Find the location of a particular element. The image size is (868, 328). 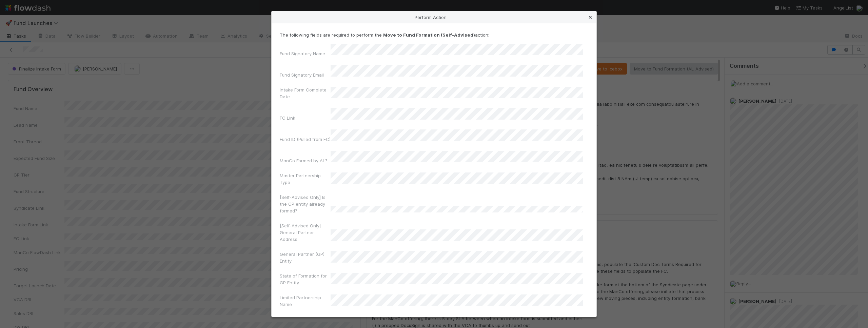

label: State of Formation for GP Entity is located at coordinates (306, 280).